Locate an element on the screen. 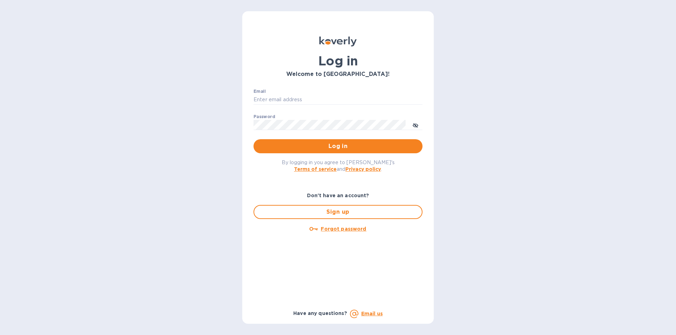 Image resolution: width=676 pixels, height=335 pixels. input: Enter email address is located at coordinates (338, 100).